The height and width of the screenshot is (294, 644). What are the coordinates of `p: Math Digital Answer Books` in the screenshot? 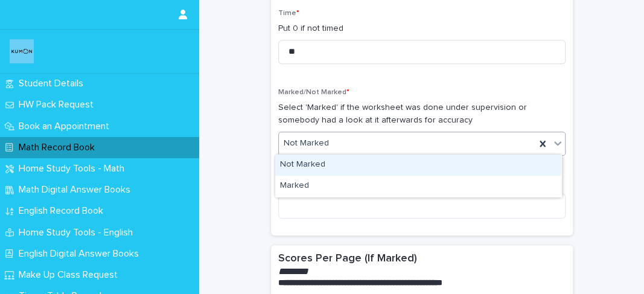 It's located at (77, 190).